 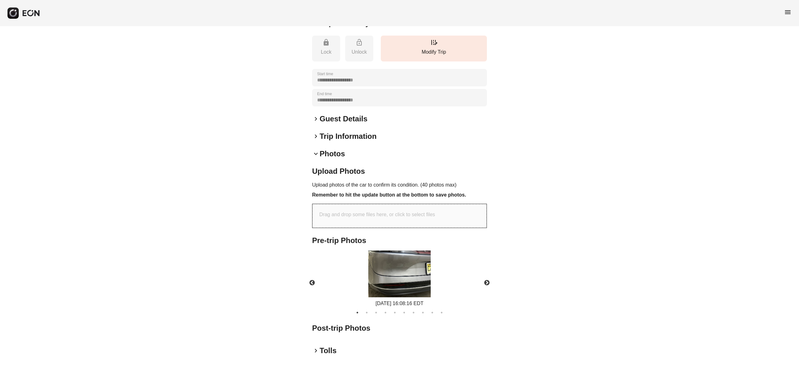 What do you see at coordinates (414, 313) in the screenshot?
I see `button: 7` at bounding box center [414, 313].